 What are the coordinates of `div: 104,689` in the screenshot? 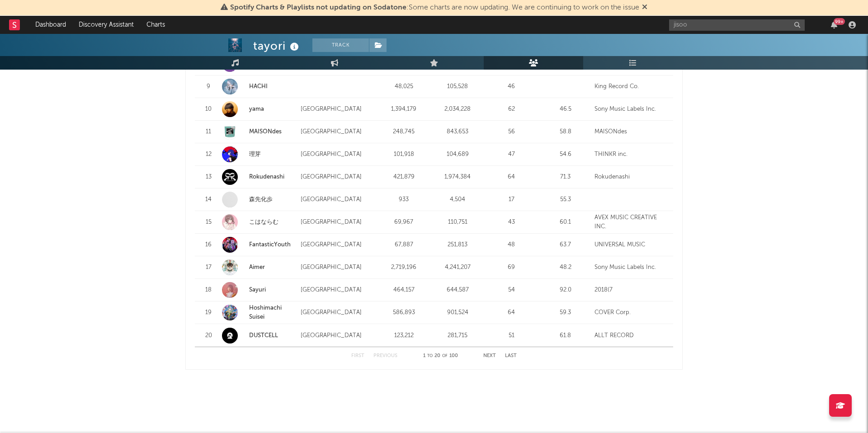 It's located at (457, 155).